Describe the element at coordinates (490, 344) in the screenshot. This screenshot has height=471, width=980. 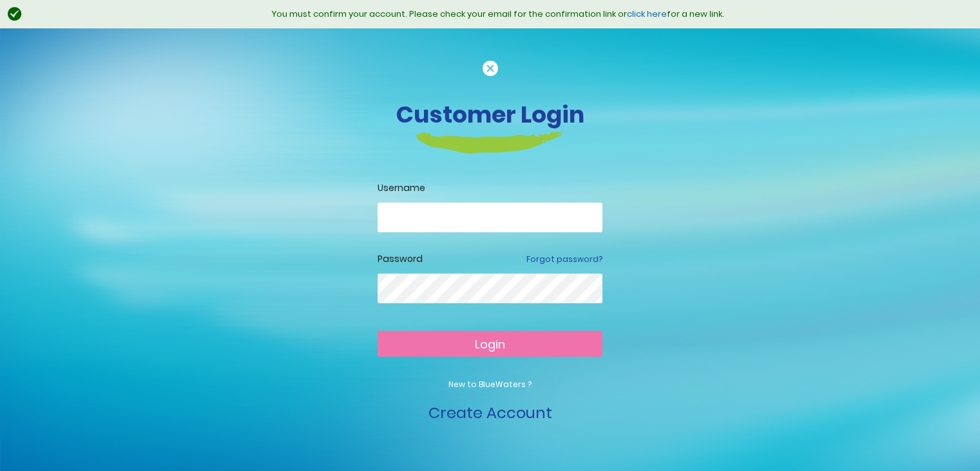
I see `span: Login` at that location.